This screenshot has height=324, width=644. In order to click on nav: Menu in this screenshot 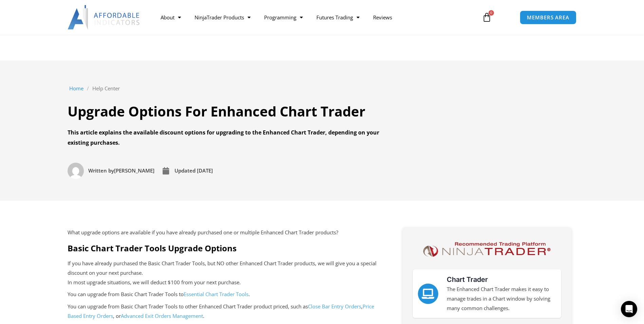, I will do `click(314, 17)`.